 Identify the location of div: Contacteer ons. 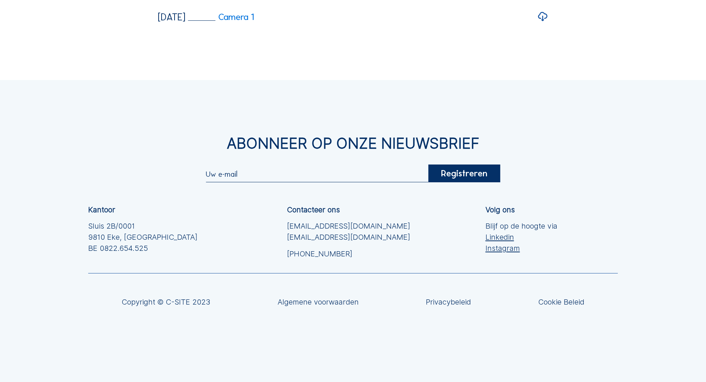
(313, 210).